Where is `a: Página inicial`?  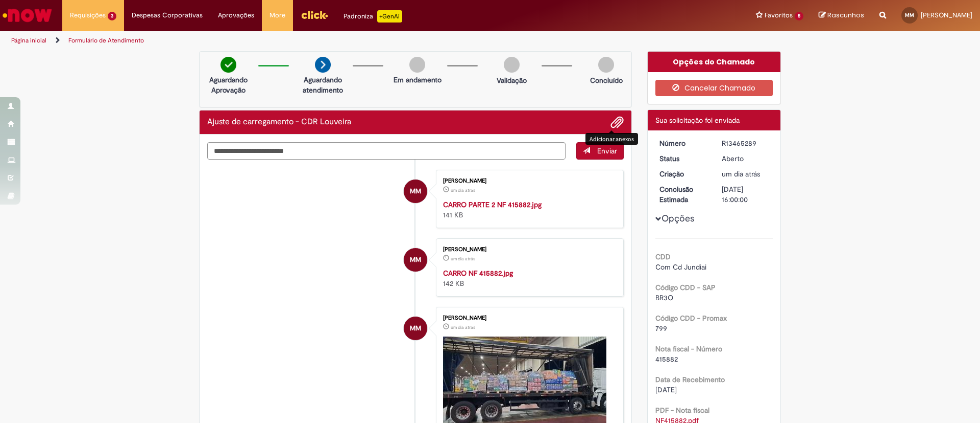 a: Página inicial is located at coordinates (29, 40).